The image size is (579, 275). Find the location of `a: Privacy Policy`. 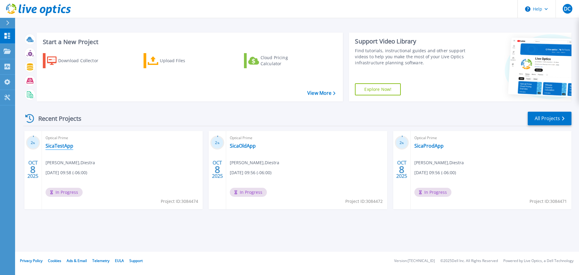

a: Privacy Policy is located at coordinates (31, 260).